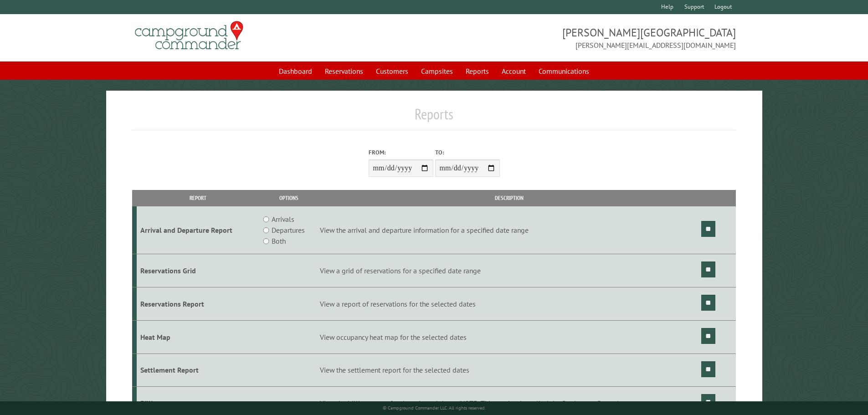 The height and width of the screenshot is (415, 868). Describe the element at coordinates (392, 71) in the screenshot. I see `a: Customers` at that location.